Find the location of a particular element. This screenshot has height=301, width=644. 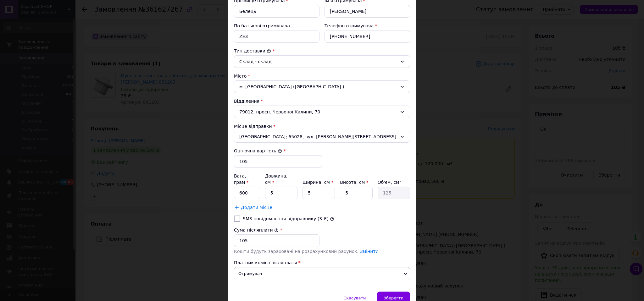

div: Тип доставки is located at coordinates (322, 51).